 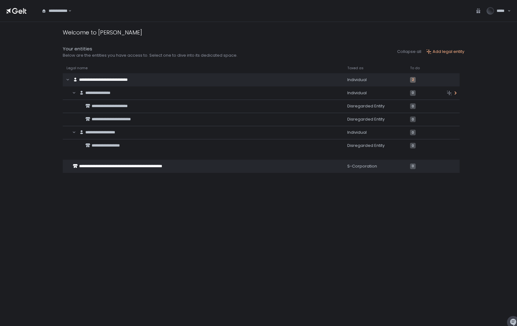 What do you see at coordinates (150, 55) in the screenshot?
I see `div: Below are the entities you have access to. Select one to dive into its dedicated space.` at bounding box center [150, 55].